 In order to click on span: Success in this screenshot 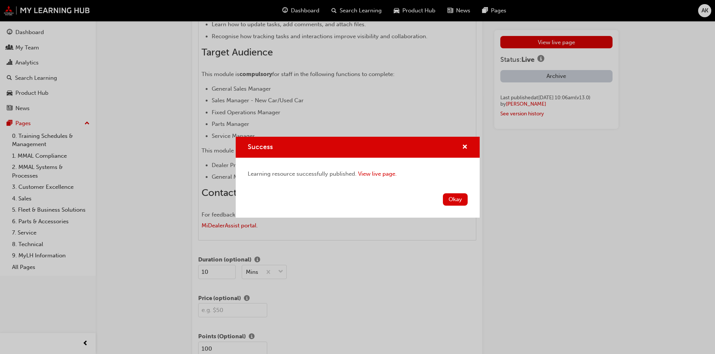, I will do `click(260, 147)`.